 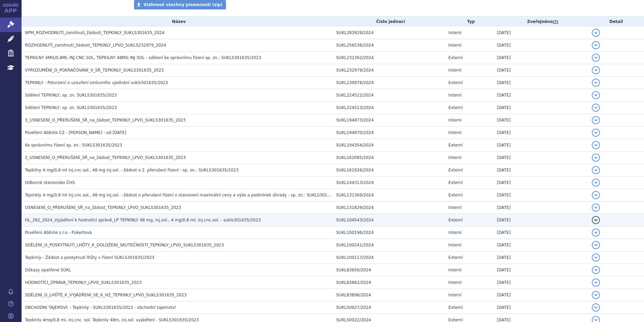 I want to click on span: VYROZUMĚNÍ_O_POKRAČOVÁNÍ_V_SŘ_TEPKINLY_SUKLS301635_2023, so click(x=94, y=70).